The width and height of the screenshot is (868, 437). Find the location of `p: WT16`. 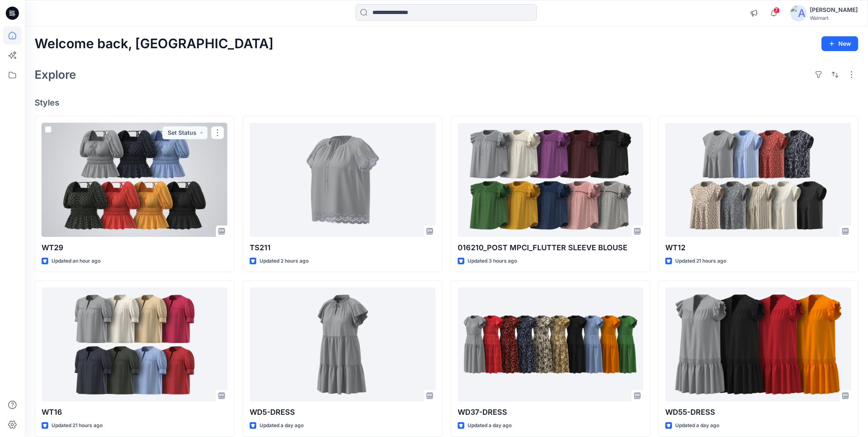

p: WT16 is located at coordinates (134, 412).